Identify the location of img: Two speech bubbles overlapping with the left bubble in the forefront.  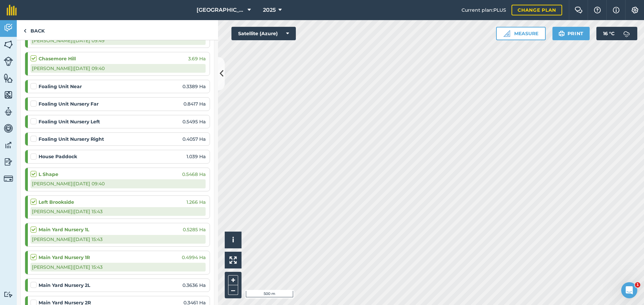
(578, 10).